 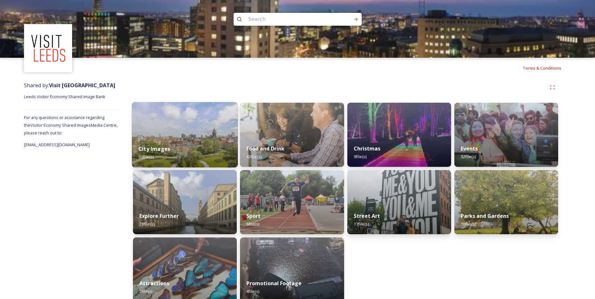 I want to click on span: 28 file(s), so click(x=147, y=224).